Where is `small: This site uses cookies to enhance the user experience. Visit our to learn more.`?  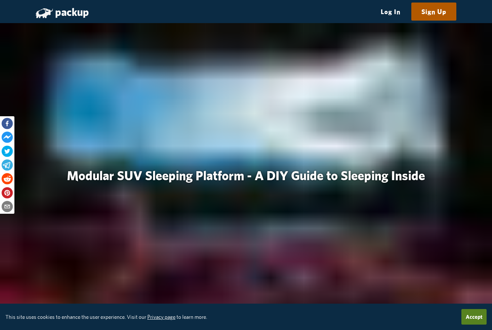
small: This site uses cookies to enhance the user experience. Visit our to learn more. is located at coordinates (106, 316).